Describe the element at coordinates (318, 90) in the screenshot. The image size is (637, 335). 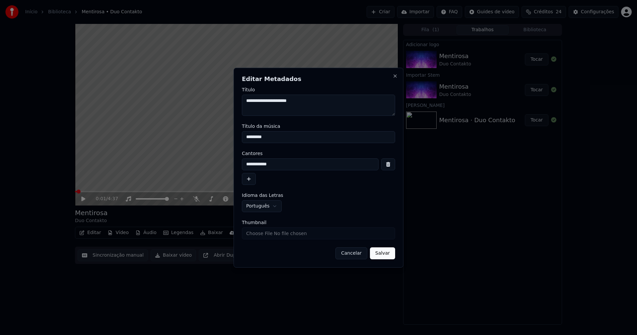
I see `label: Título` at that location.